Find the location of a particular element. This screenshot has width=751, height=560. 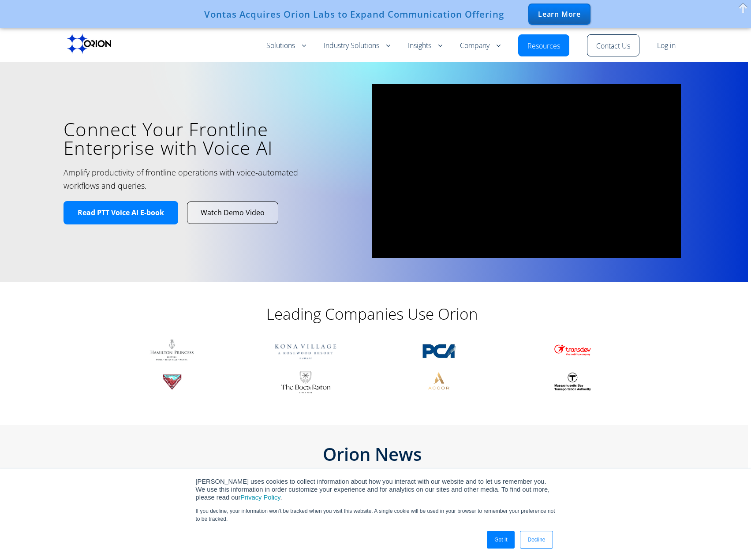

h2: Amplify productivity of frontline operations with voice-automated workflows and queries. is located at coordinates (196, 179).